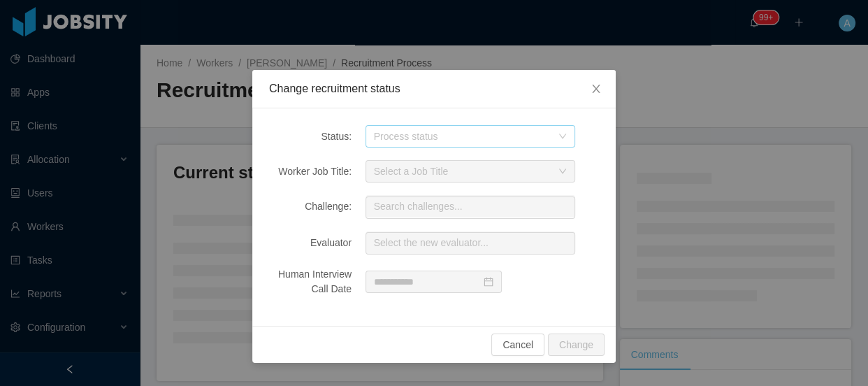 Image resolution: width=868 pixels, height=386 pixels. Describe the element at coordinates (596, 89) in the screenshot. I see `button: Close` at that location.